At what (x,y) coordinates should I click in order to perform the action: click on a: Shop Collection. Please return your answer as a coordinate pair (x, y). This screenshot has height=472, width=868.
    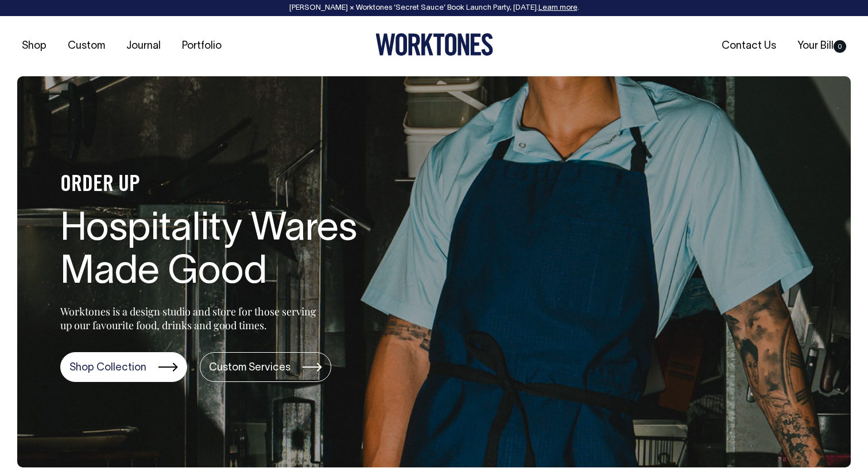
    Looking at the image, I should click on (123, 367).